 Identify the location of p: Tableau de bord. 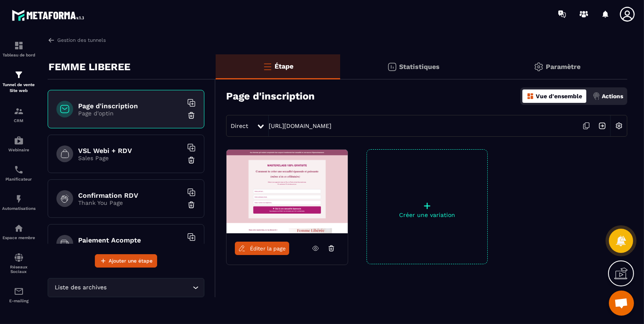
(19, 55).